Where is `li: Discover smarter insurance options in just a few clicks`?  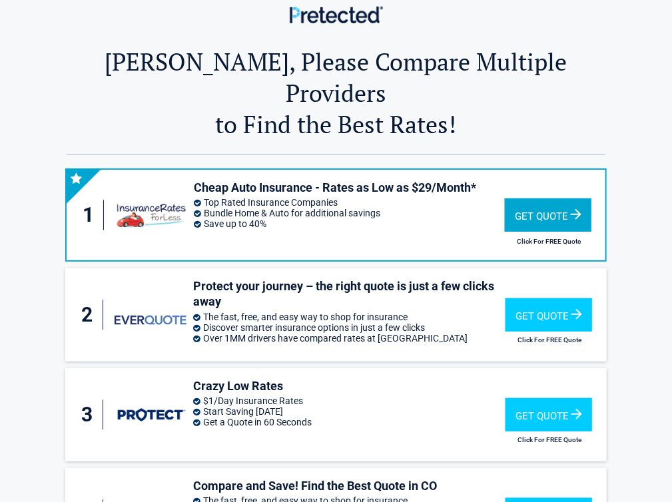 li: Discover smarter insurance options in just a few clicks is located at coordinates (349, 327).